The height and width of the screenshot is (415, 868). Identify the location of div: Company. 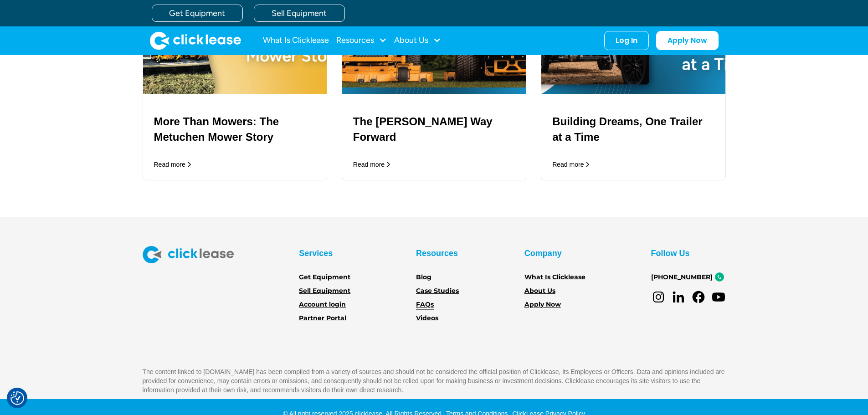
(543, 253).